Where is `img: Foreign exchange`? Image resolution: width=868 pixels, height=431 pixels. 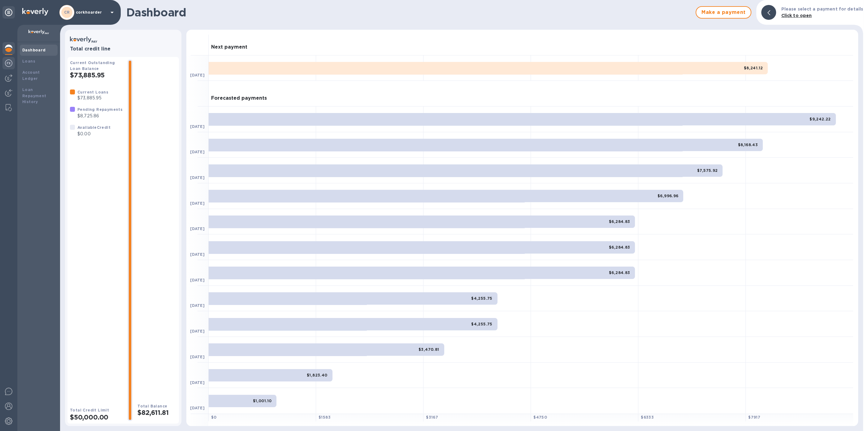 img: Foreign exchange is located at coordinates (9, 63).